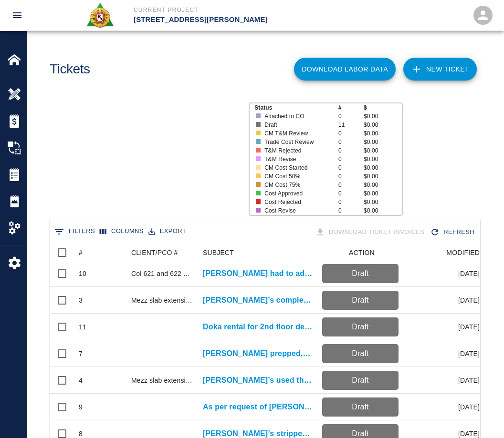 The width and height of the screenshot is (504, 438). I want to click on div: 3, so click(81, 300).